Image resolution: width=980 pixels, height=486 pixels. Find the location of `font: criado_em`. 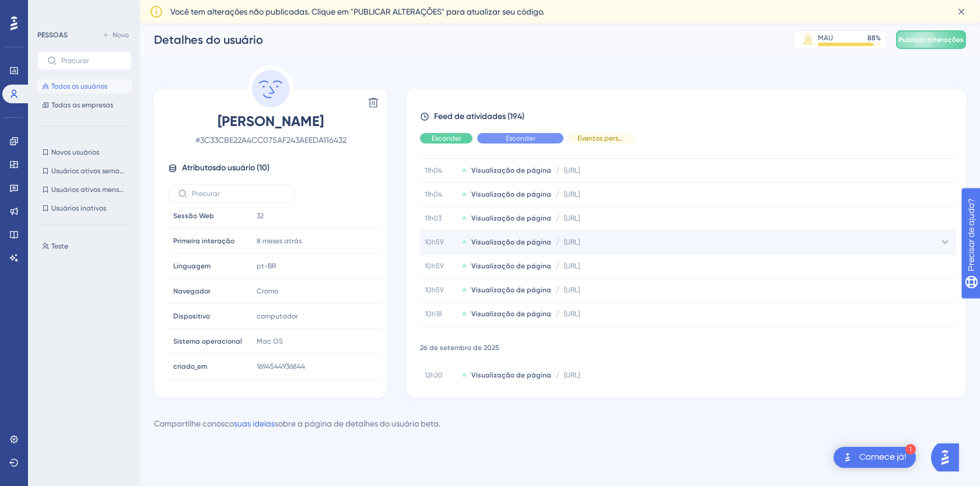

font: criado_em is located at coordinates (190, 366).